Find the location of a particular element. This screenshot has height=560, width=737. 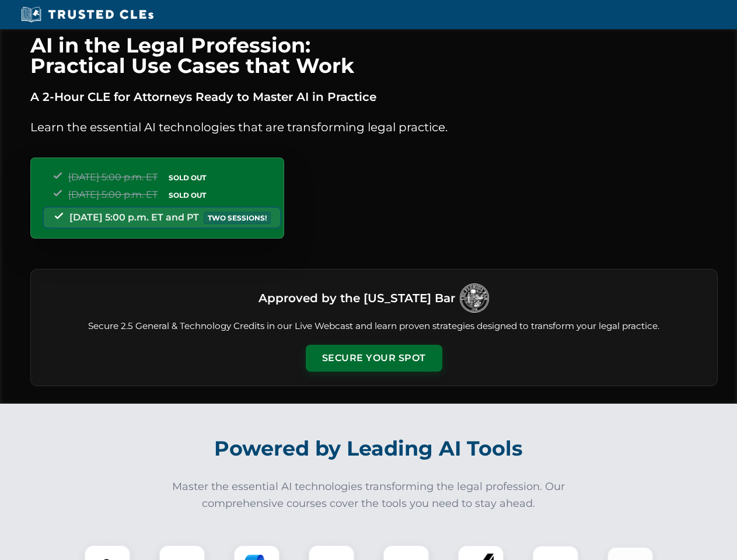

h1: AI in the Legal Profession: Practical Use Cases that Work is located at coordinates (374, 56).